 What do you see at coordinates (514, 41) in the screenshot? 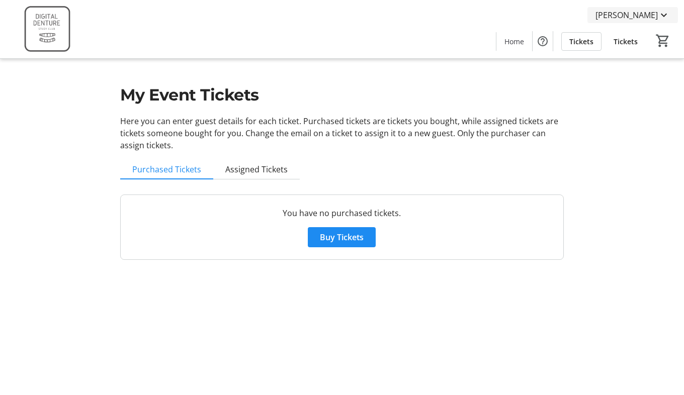
I see `span: Home` at bounding box center [514, 41].